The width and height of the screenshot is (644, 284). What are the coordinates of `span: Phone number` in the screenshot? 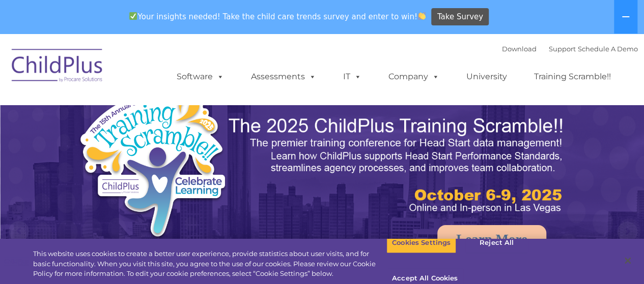 It's located at (163, 112).